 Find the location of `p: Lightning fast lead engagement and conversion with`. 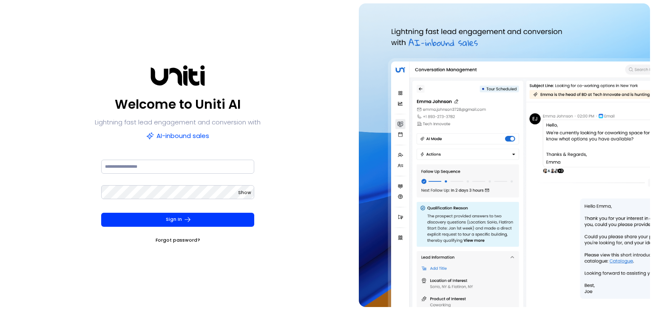

p: Lightning fast lead engagement and conversion with is located at coordinates (178, 122).